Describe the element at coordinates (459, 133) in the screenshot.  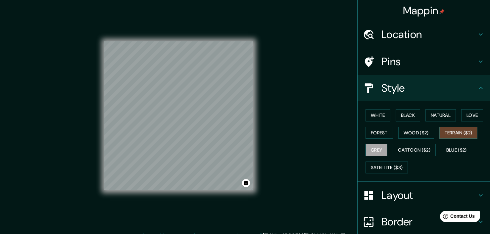
I see `button: Terrain ($2)` at that location.